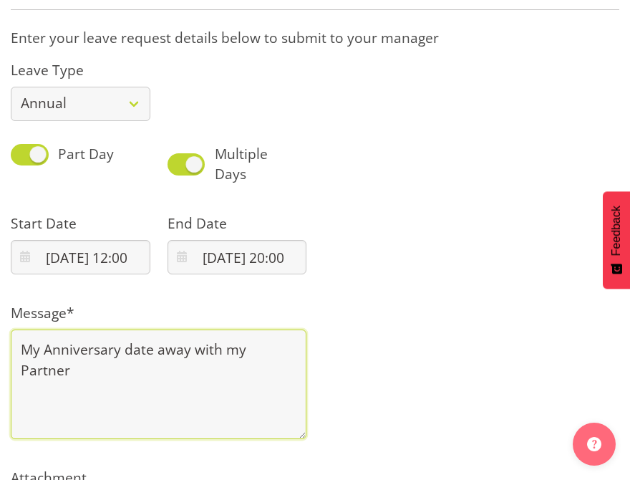 This screenshot has height=480, width=630. Describe the element at coordinates (617, 240) in the screenshot. I see `button: Feedback - Show survey` at that location.